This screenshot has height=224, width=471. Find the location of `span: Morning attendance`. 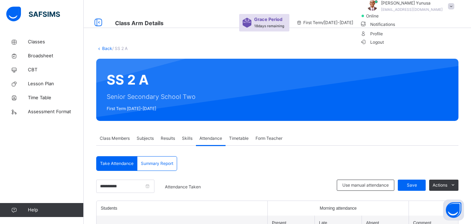

span: Morning attendance is located at coordinates (338, 208).